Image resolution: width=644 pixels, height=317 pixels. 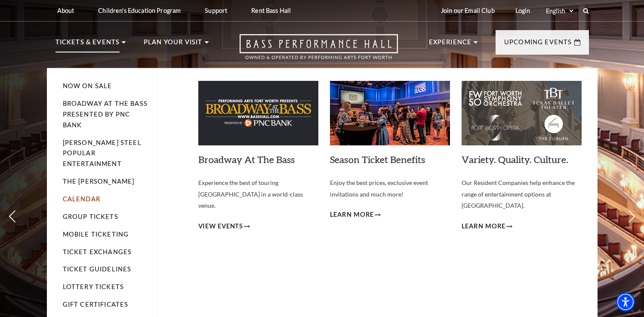 What do you see at coordinates (105, 114) in the screenshot?
I see `a: Broadway At The Bass presented by PNC Bank` at bounding box center [105, 114].